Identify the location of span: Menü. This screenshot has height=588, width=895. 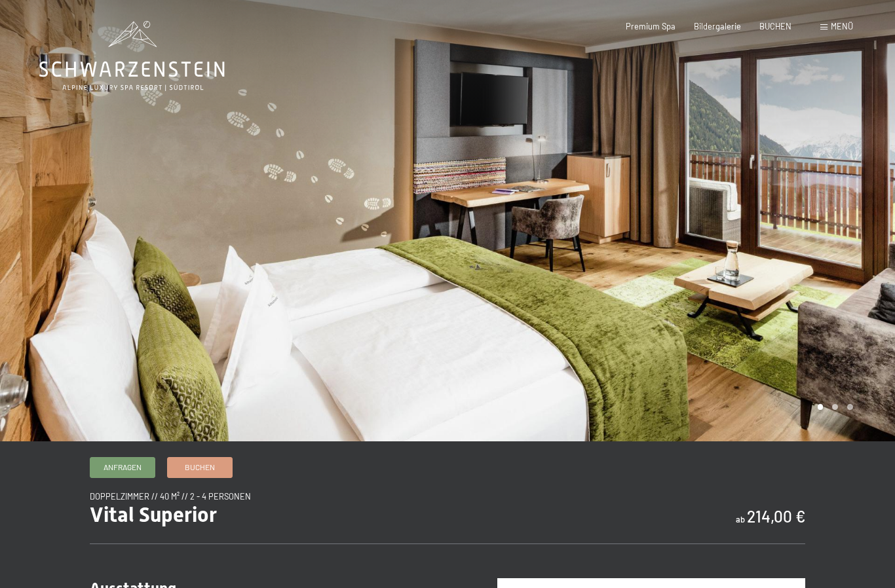
(842, 26).